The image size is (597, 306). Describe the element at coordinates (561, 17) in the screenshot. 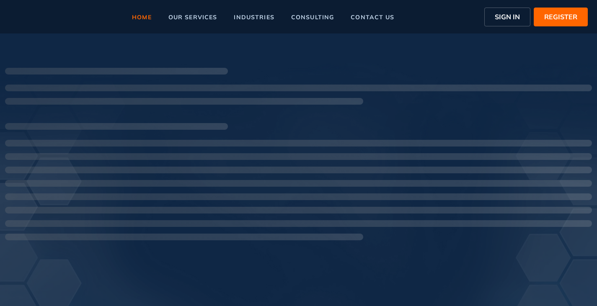

I see `button: REGISTER` at that location.